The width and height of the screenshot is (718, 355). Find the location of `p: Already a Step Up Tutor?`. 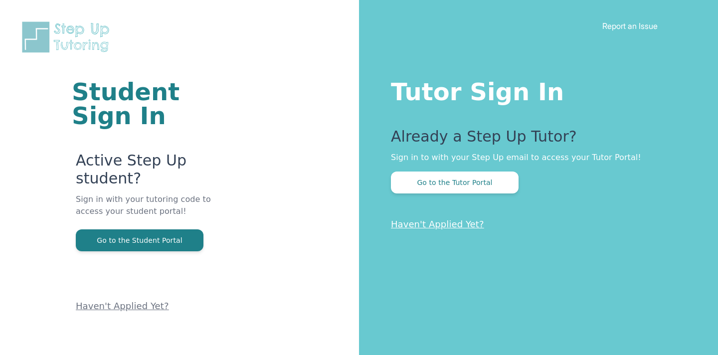

p: Already a Step Up Tutor? is located at coordinates (535, 140).